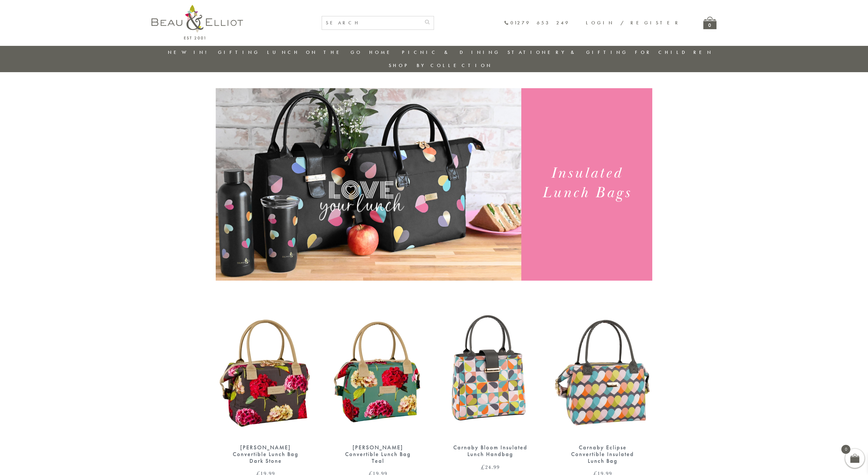 The image size is (868, 475). What do you see at coordinates (567, 52) in the screenshot?
I see `a: Stationery & Gifting` at bounding box center [567, 52].